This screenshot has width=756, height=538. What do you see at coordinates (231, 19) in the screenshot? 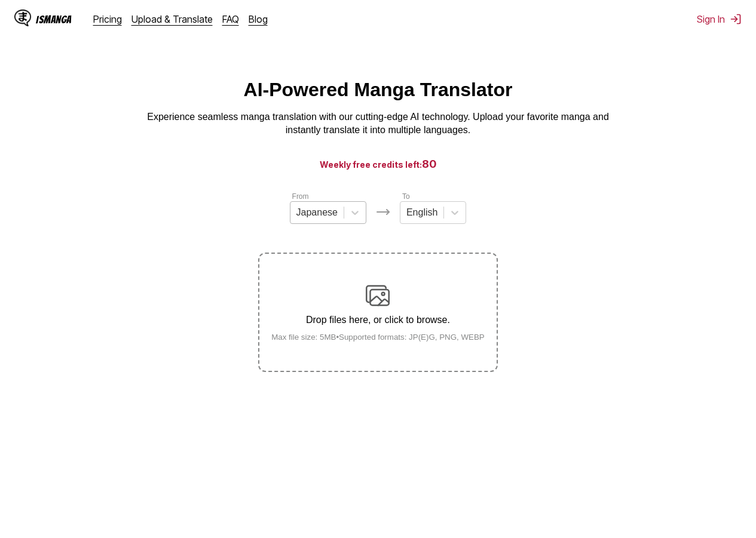
I see `a: FAQ` at bounding box center [231, 19].